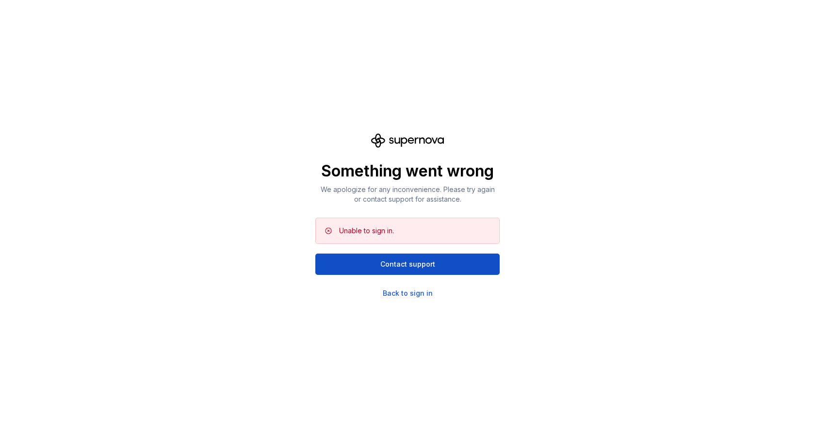 The height and width of the screenshot is (431, 815). Describe the element at coordinates (407, 264) in the screenshot. I see `span: Contact support` at that location.